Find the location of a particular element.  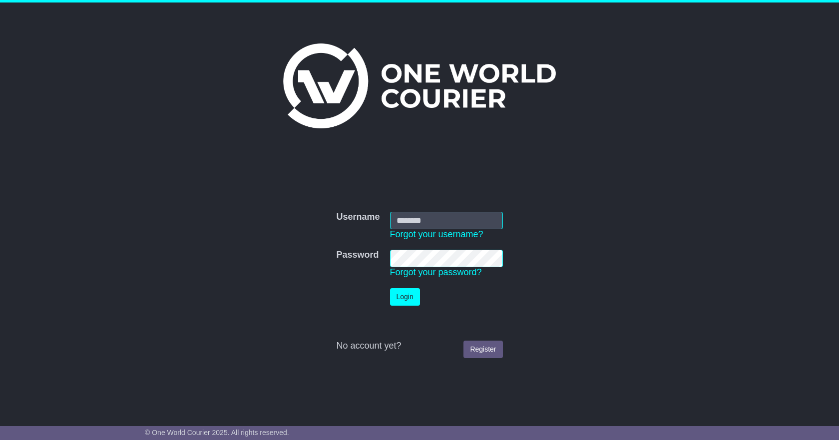

span: © One World Courier 2025. All rights reserved. is located at coordinates (217, 433).